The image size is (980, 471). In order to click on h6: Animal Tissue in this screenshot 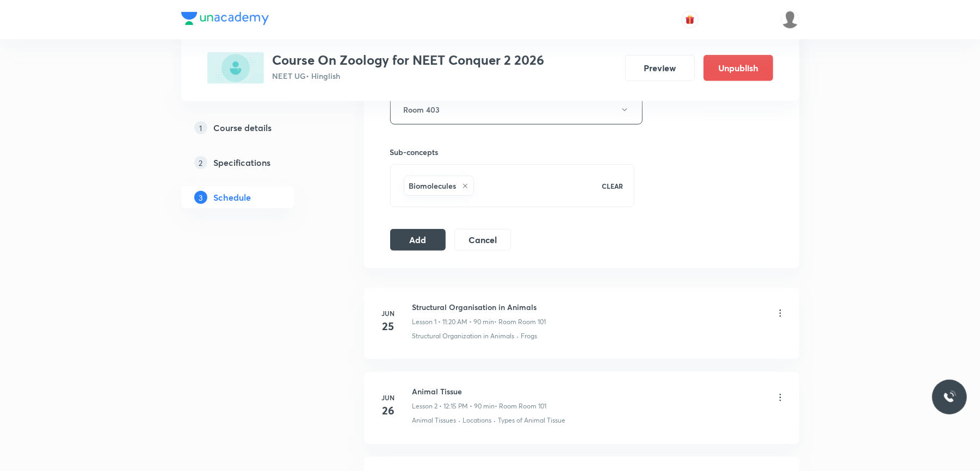, I will do `click(479, 392)`.